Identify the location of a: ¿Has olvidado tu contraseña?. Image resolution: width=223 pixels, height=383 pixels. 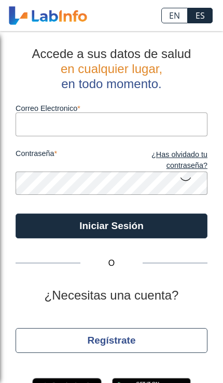
(159, 160).